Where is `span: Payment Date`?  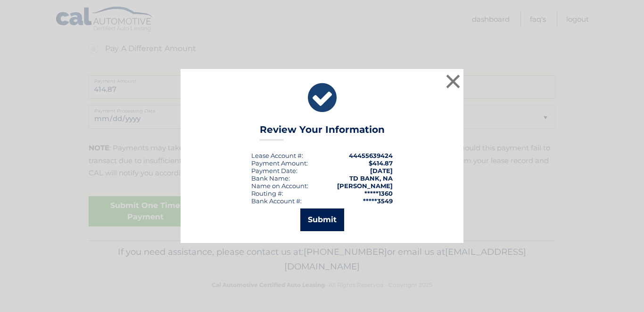 span: Payment Date is located at coordinates (274, 170).